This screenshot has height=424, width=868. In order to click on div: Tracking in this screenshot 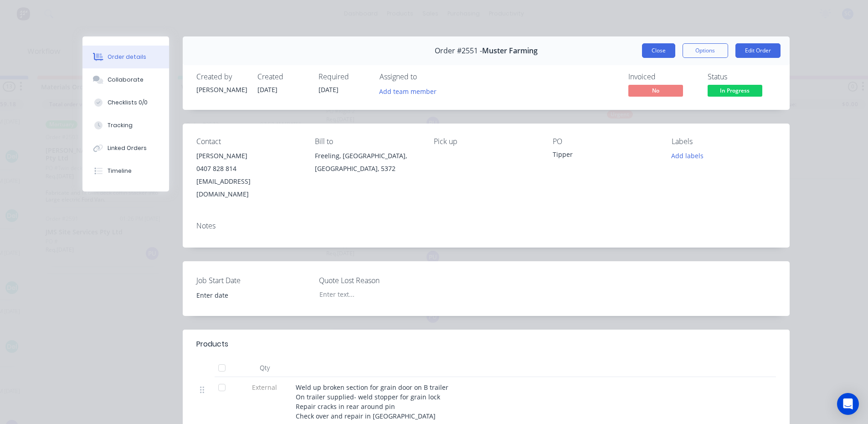, I will do `click(120, 126)`.